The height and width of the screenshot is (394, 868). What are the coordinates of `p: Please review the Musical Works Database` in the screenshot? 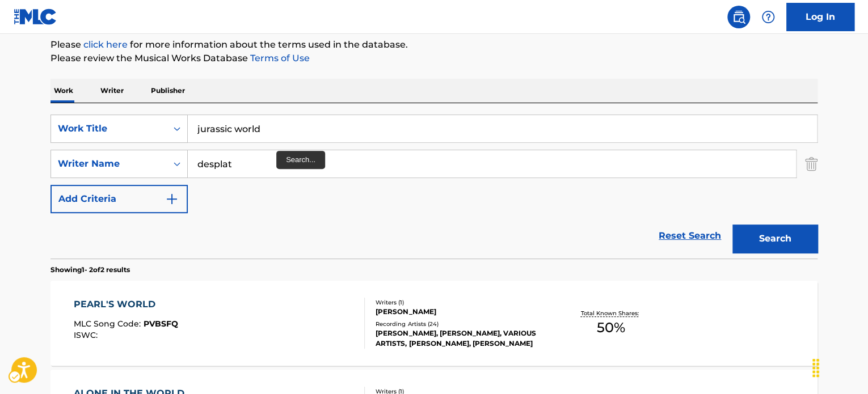 It's located at (434, 58).